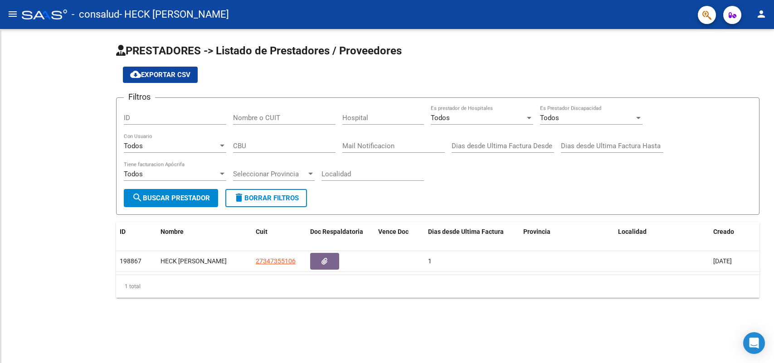 The height and width of the screenshot is (363, 774). I want to click on span: Vence Doc, so click(393, 232).